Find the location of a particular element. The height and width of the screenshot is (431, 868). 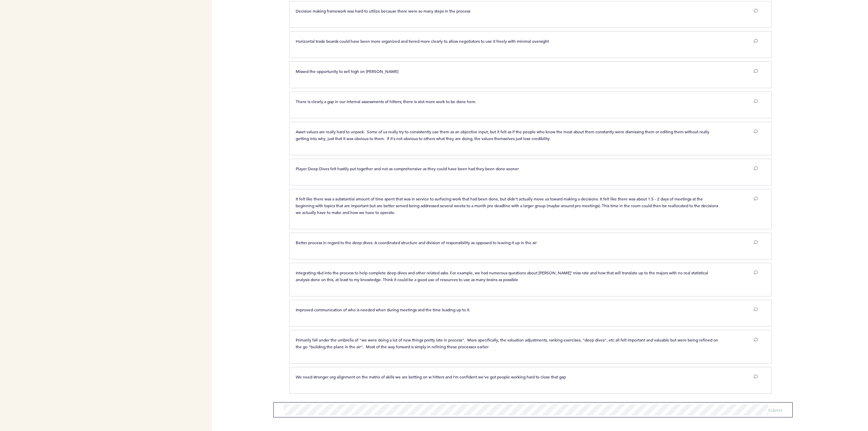

span: We need stronger org alignment on the matrix of skills we are betting on w hitters and I'm confid... is located at coordinates (430, 377).